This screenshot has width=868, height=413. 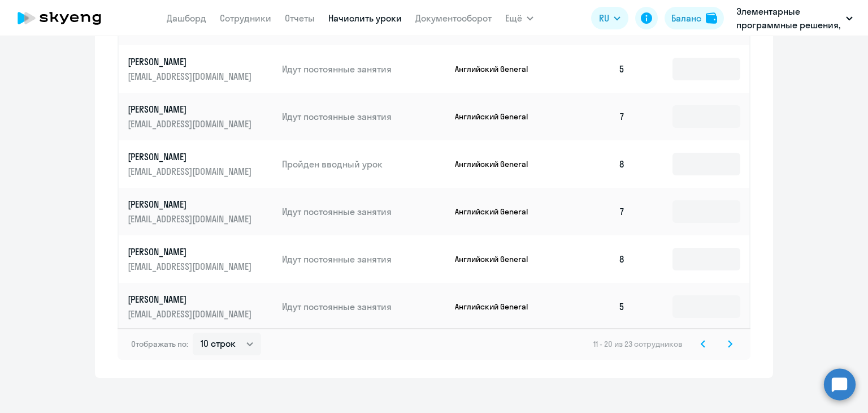 What do you see at coordinates (187, 18) in the screenshot?
I see `a: Дашборд` at bounding box center [187, 18].